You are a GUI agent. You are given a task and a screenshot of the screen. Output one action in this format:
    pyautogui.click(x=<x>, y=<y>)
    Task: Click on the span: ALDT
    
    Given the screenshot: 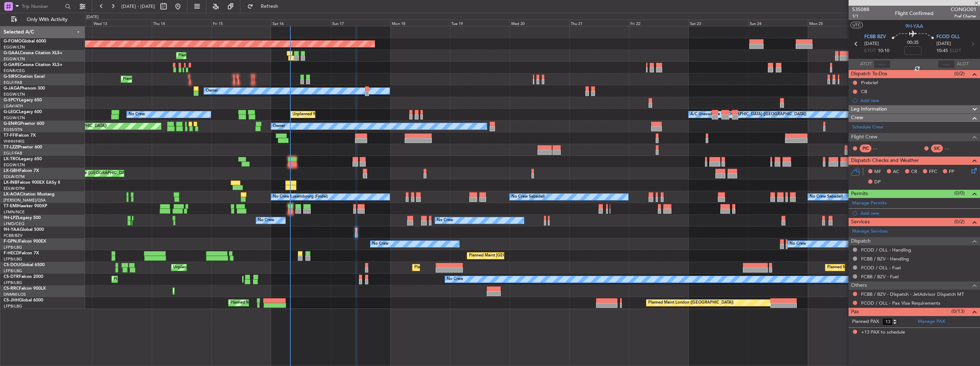 What is the action you would take?
    pyautogui.click(x=962, y=64)
    